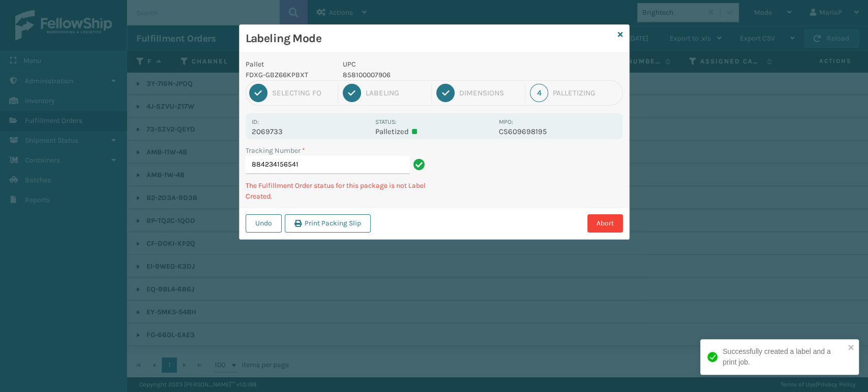 Image resolution: width=868 pixels, height=392 pixels. I want to click on p: Palletized, so click(434, 131).